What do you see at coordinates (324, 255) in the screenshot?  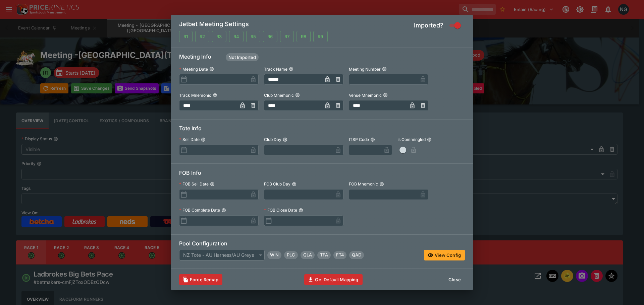 I see `span: TFA` at bounding box center [324, 255].